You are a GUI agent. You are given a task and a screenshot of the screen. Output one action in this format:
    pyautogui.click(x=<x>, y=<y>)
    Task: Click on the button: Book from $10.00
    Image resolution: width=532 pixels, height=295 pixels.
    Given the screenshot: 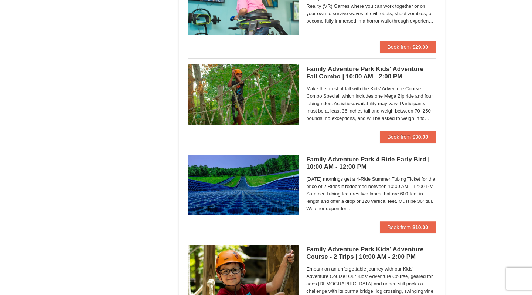 What is the action you would take?
    pyautogui.click(x=408, y=227)
    